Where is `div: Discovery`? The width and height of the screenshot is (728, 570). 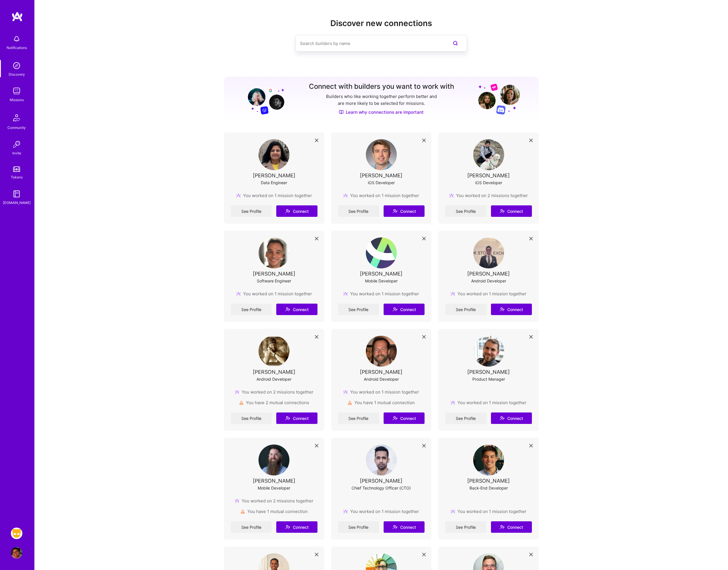
div: Discovery is located at coordinates (17, 74).